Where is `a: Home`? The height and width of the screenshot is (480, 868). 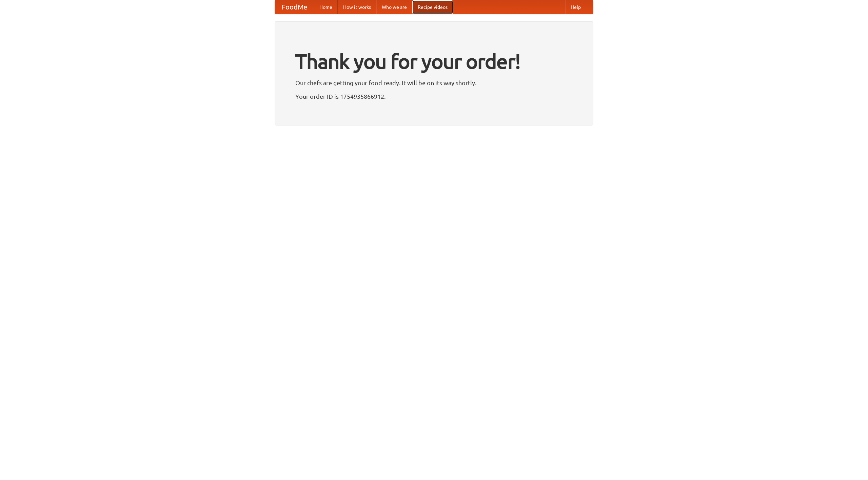 a: Home is located at coordinates (326, 7).